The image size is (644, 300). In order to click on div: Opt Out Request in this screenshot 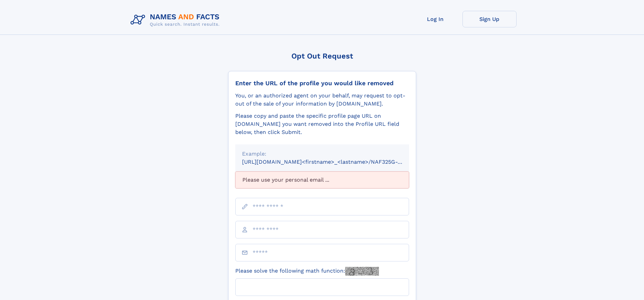, I will do `click(323, 56)`.